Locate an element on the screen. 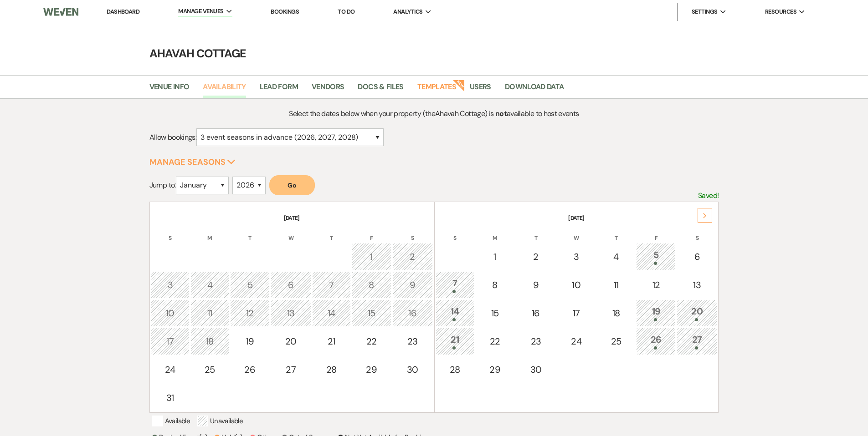  a: Docs & Files is located at coordinates (381, 90).